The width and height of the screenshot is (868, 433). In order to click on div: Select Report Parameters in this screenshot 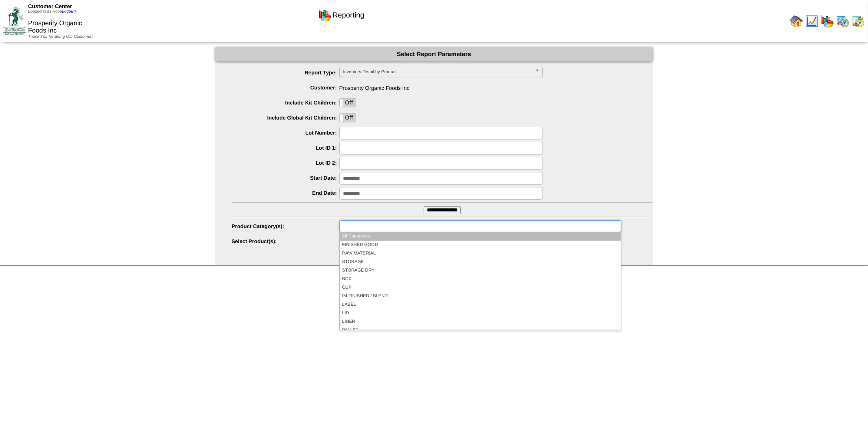, I will do `click(434, 54)`.